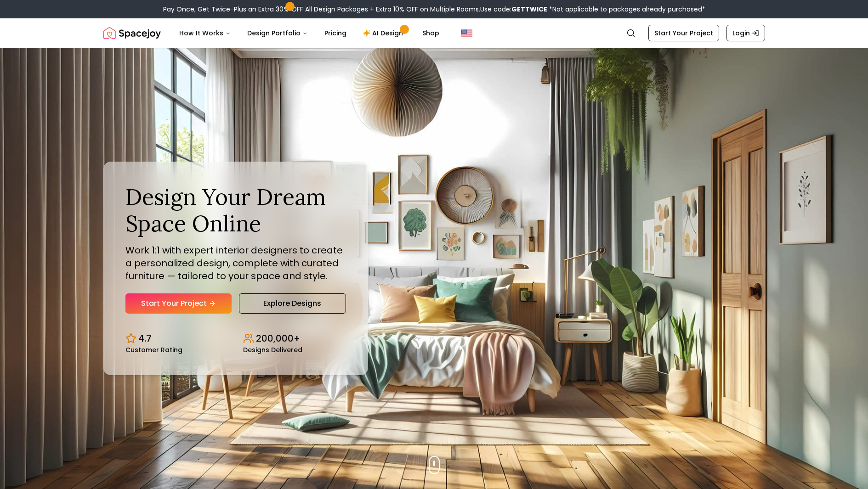  Describe the element at coordinates (132, 33) in the screenshot. I see `a: Spacejoy` at that location.